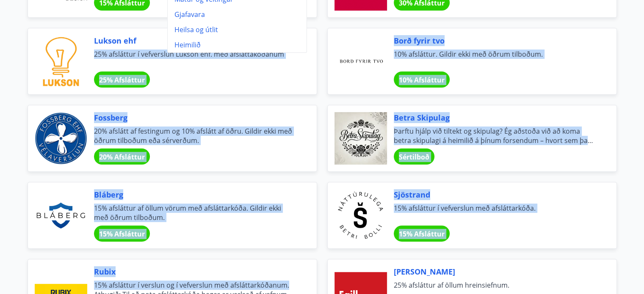 The height and width of the screenshot is (294, 644). I want to click on span: 25% afsláttur í vefverslun Lukson ehf. með afsláttakóðanum, so click(195, 59).